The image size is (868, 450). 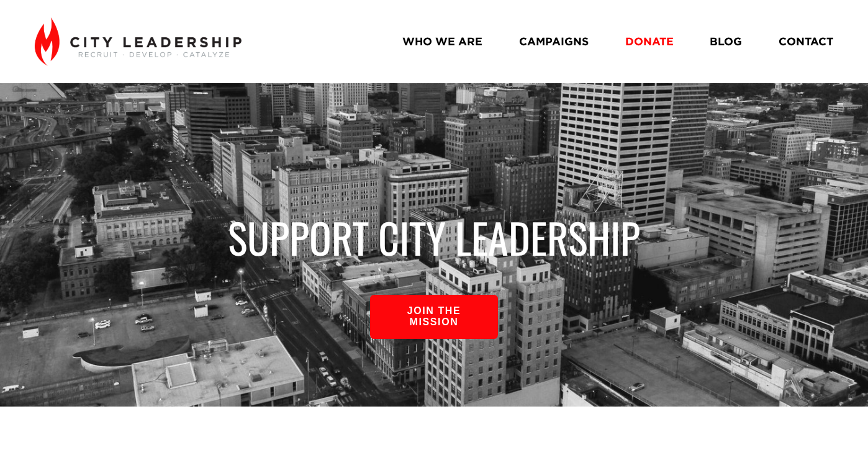 What do you see at coordinates (806, 41) in the screenshot?
I see `a: CONTACT` at bounding box center [806, 41].